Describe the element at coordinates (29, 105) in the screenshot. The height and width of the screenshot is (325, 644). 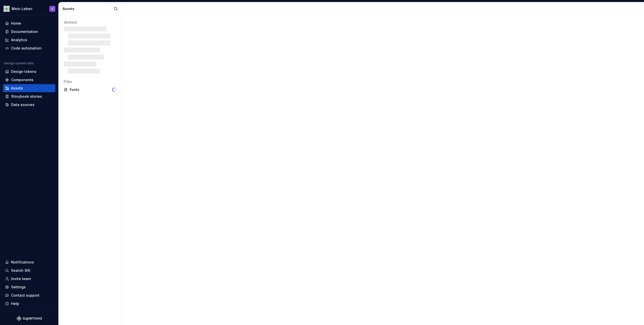
I see `a: Data sources` at that location.